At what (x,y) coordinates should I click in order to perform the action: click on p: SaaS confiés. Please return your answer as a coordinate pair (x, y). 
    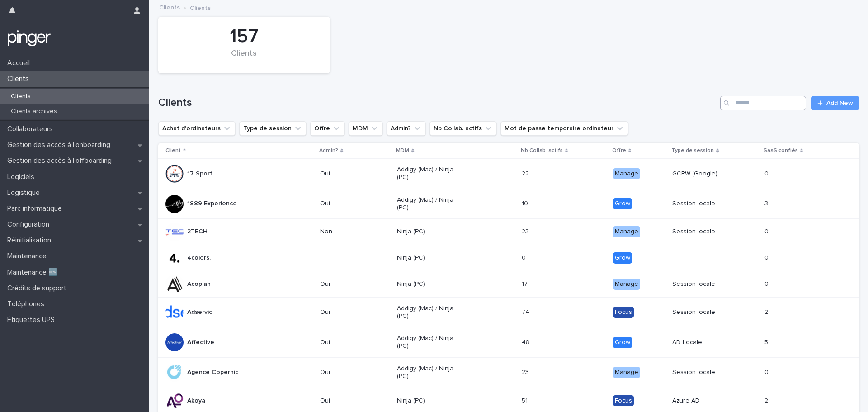
    Looking at the image, I should click on (781, 151).